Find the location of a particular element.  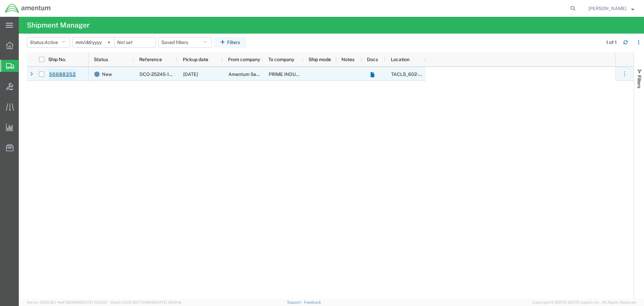

span: Notes is located at coordinates (348, 59).